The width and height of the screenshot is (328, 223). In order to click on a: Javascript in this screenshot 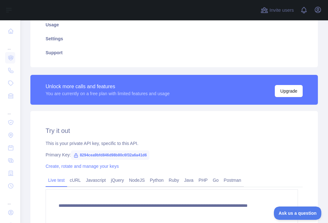, I will do `click(96, 180)`.